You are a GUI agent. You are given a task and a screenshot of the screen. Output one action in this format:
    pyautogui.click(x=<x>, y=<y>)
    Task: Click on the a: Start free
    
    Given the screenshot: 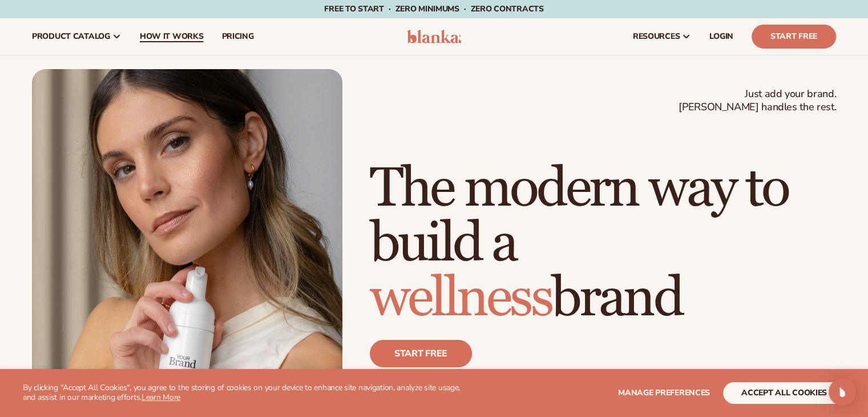 What is the action you would take?
    pyautogui.click(x=421, y=353)
    